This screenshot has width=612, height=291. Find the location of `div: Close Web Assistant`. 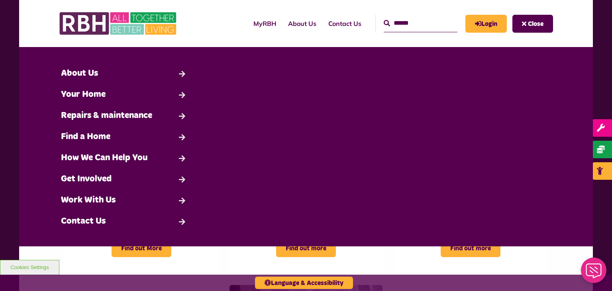

div: Close Web Assistant is located at coordinates (18, 15).